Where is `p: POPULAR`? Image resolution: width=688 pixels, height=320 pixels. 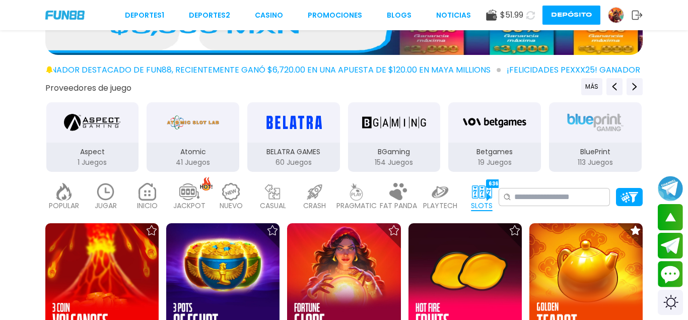
p: POPULAR is located at coordinates (64, 206).